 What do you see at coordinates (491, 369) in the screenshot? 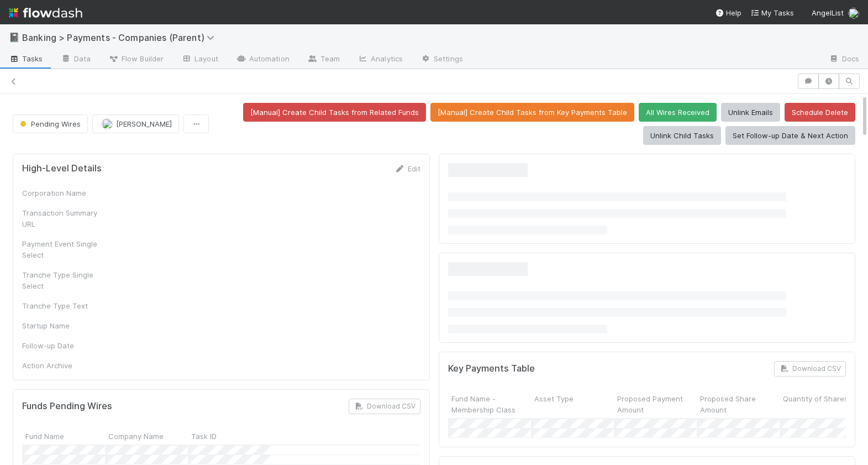
I see `h5: Key Payments Table` at bounding box center [491, 369].